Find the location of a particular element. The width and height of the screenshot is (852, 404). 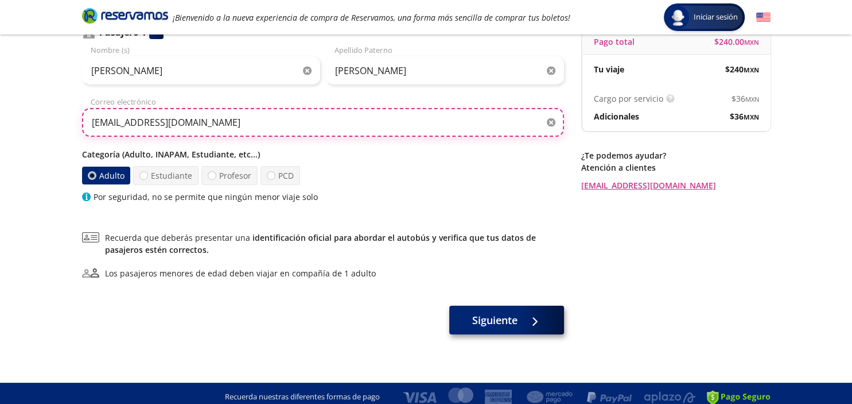

span: $ 240 is located at coordinates (742, 69).